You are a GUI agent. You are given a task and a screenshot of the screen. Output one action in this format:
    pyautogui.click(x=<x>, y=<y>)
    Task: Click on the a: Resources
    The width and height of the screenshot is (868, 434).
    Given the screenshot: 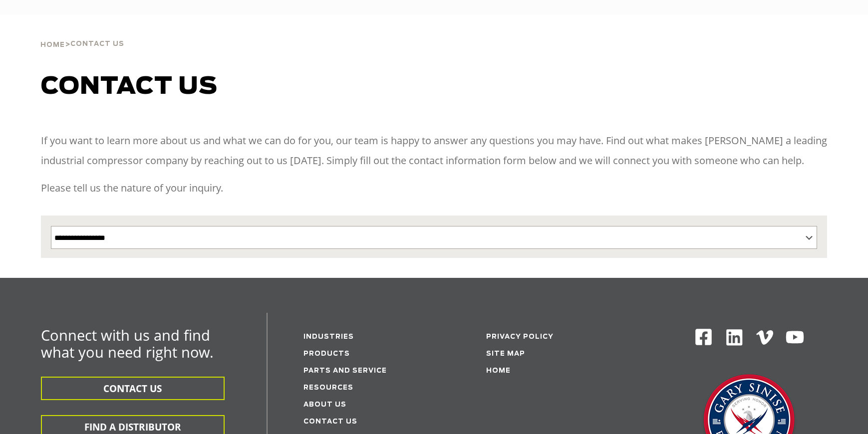 What is the action you would take?
    pyautogui.click(x=328, y=388)
    